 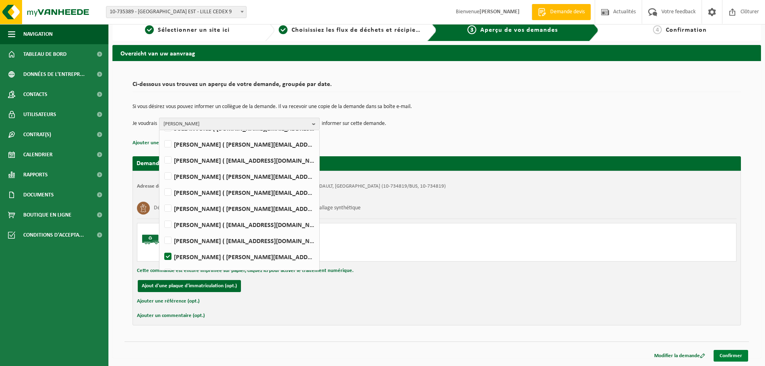 I want to click on span: Confirmation, so click(x=686, y=30).